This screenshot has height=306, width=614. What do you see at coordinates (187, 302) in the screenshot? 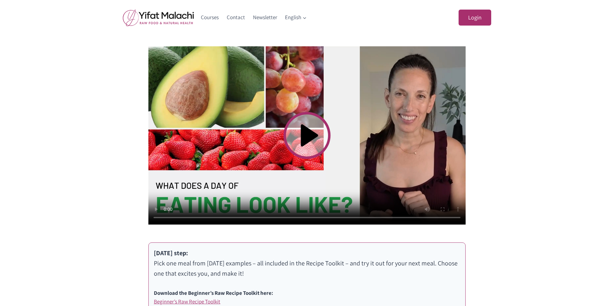
I see `a: Beginner’s Raw Recipe Toolkit` at bounding box center [187, 302].